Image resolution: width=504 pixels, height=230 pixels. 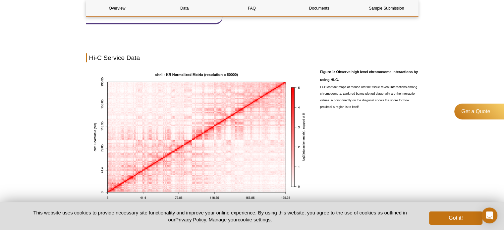 I want to click on p: This website uses cookies to provide necessary site functionality and improve your online experie..., so click(x=220, y=216).